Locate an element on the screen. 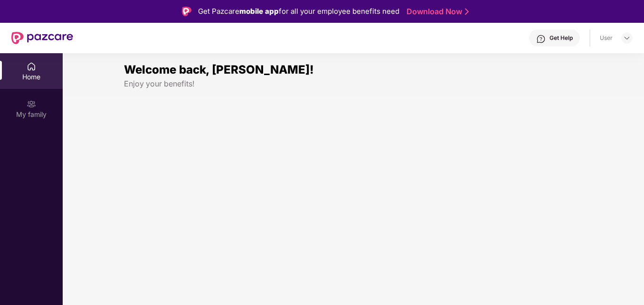  div: Get Help is located at coordinates (561, 38).